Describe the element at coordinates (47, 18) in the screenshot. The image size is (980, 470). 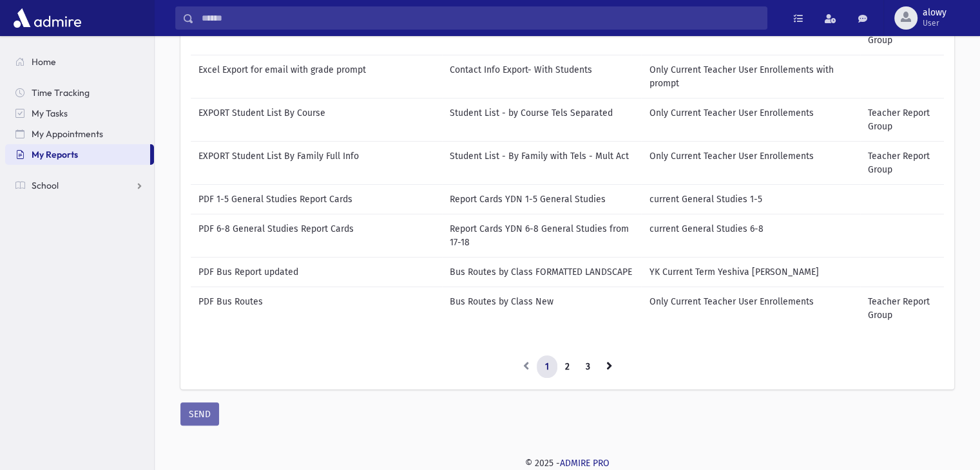
I see `img: AdmirePro` at that location.